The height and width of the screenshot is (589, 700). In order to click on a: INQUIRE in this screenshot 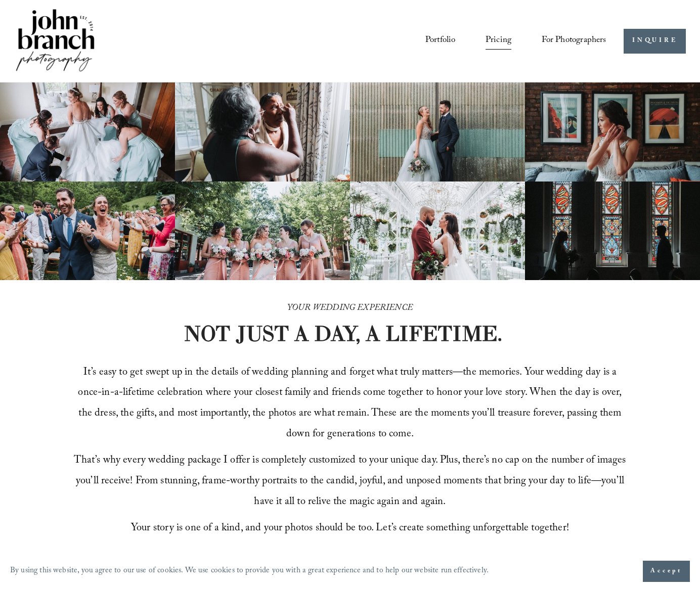, I will do `click(655, 41)`.